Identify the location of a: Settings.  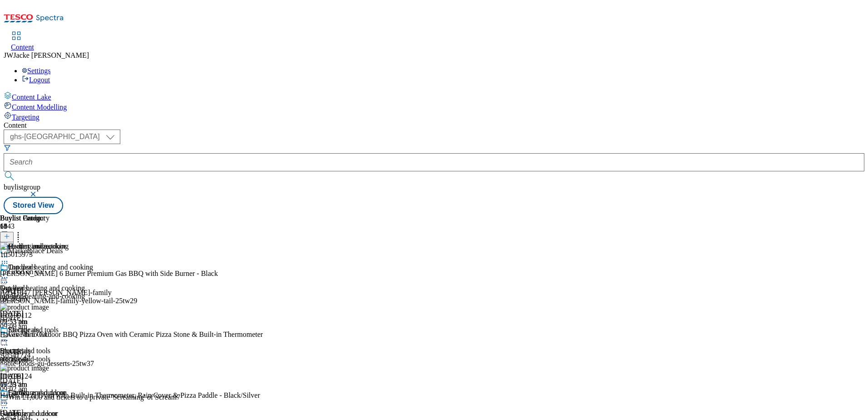
(36, 71).